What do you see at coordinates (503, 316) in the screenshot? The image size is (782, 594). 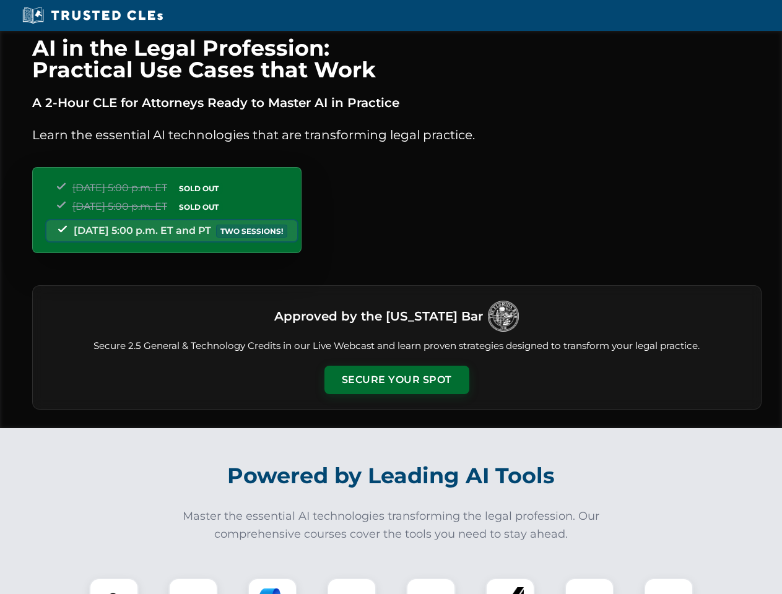 I see `img: Logo` at bounding box center [503, 316].